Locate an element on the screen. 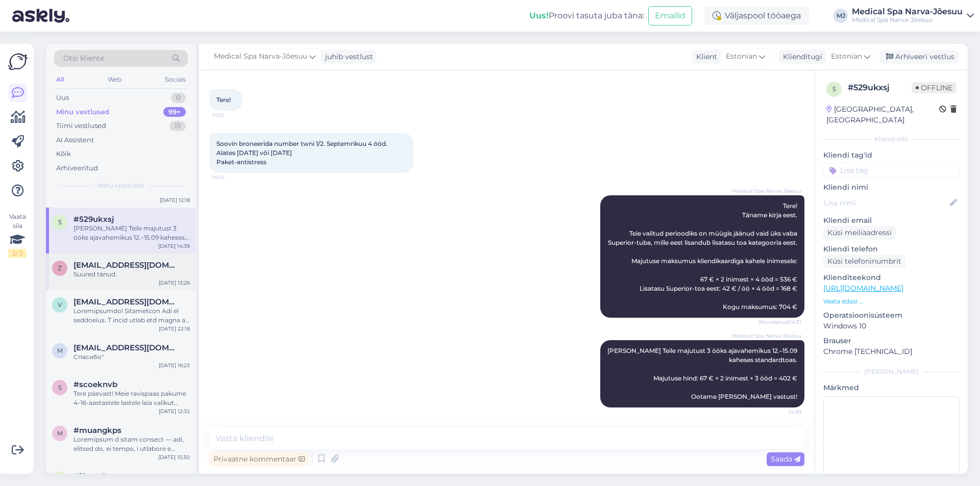  span: v is located at coordinates (60, 304).